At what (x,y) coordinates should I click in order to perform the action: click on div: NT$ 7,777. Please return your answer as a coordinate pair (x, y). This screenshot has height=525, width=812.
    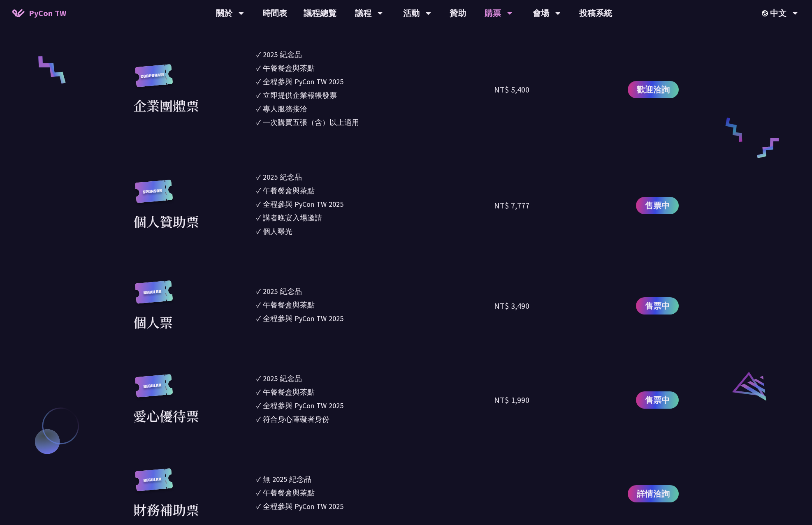
    Looking at the image, I should click on (511, 206).